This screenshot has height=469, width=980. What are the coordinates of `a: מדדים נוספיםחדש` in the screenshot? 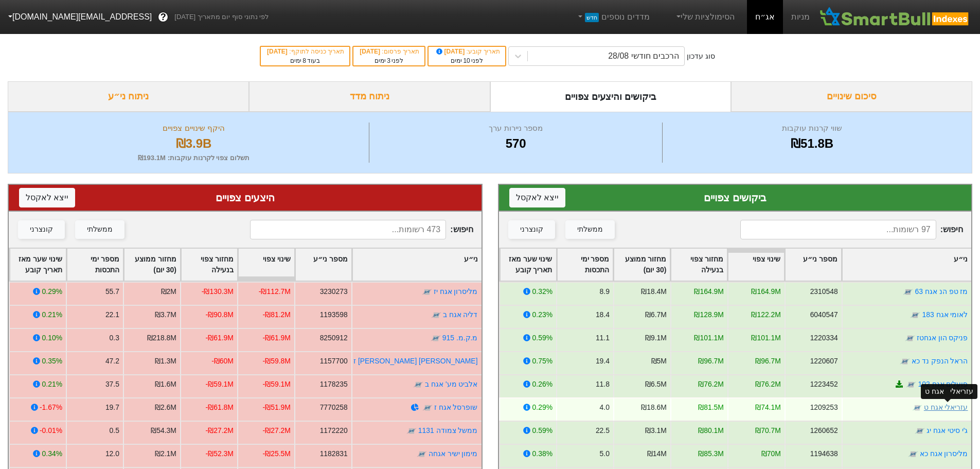 It's located at (613, 17).